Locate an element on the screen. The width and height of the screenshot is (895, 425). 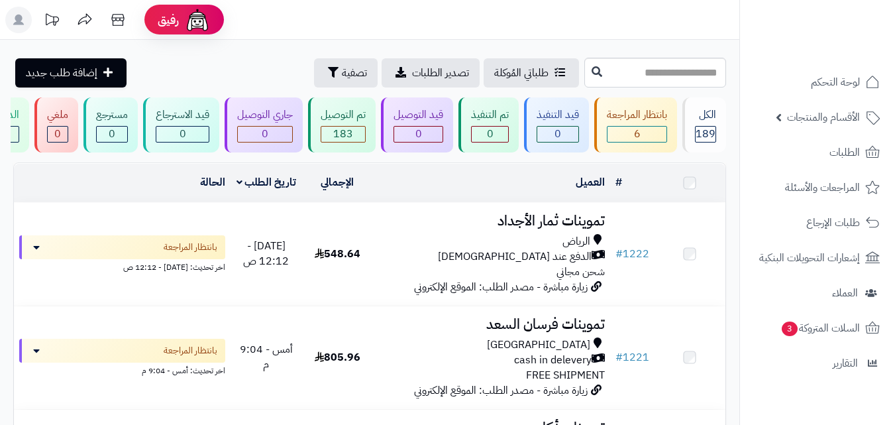
div: 183 is located at coordinates (343, 134).